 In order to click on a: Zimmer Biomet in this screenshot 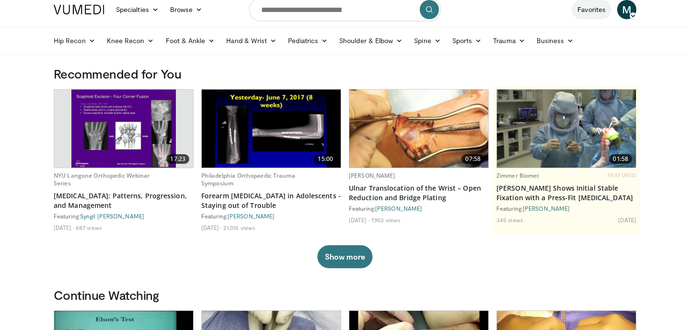, I will do `click(518, 175)`.